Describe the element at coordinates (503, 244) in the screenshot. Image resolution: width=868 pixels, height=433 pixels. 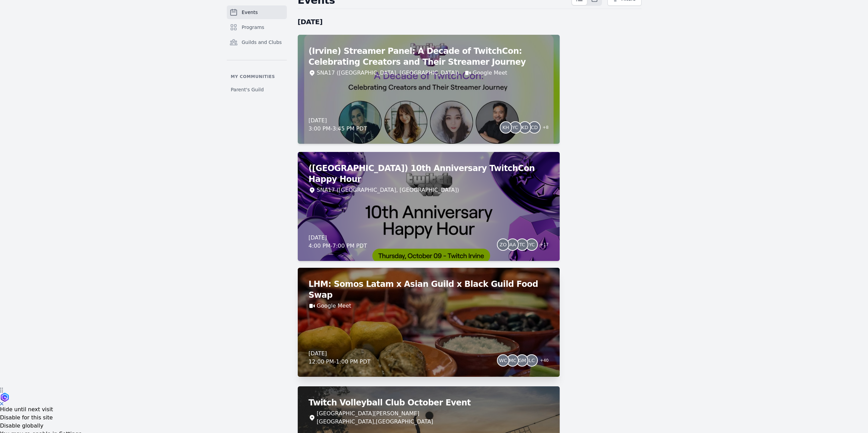
I see `span: ZO` at that location.